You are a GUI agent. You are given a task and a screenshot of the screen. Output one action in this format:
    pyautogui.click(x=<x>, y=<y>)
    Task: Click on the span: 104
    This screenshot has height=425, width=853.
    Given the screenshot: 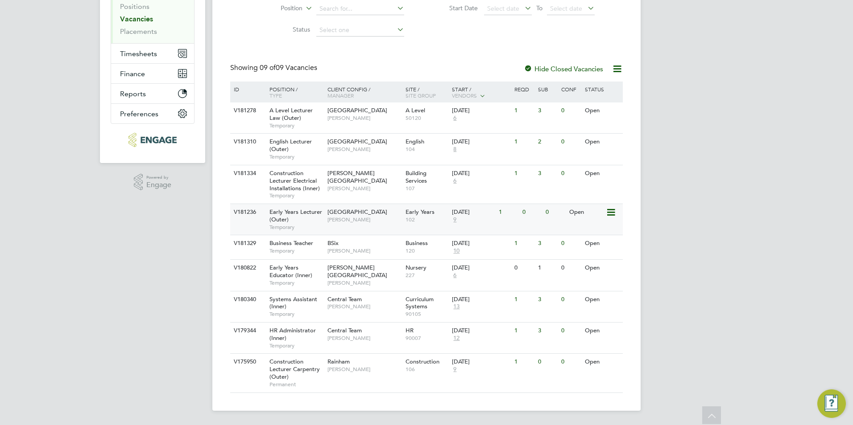 What is the action you would take?
    pyautogui.click(x=426, y=149)
    